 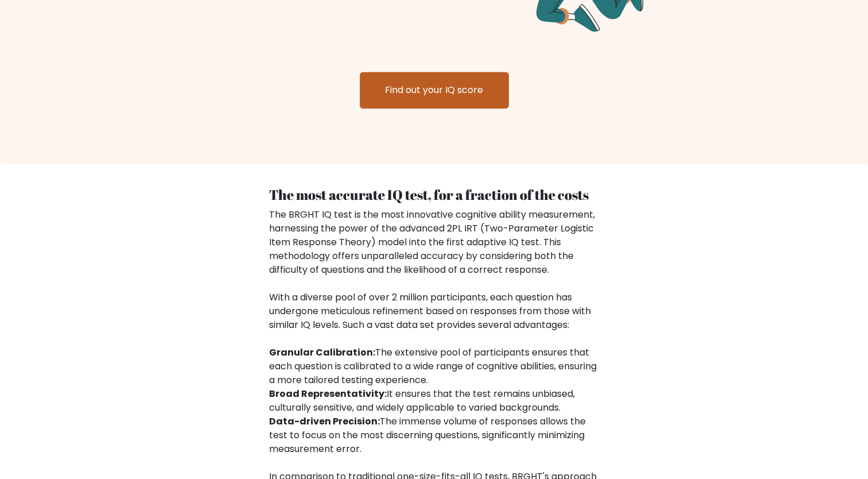 What do you see at coordinates (324, 421) in the screenshot?
I see `b: Data-driven Precision:` at bounding box center [324, 421].